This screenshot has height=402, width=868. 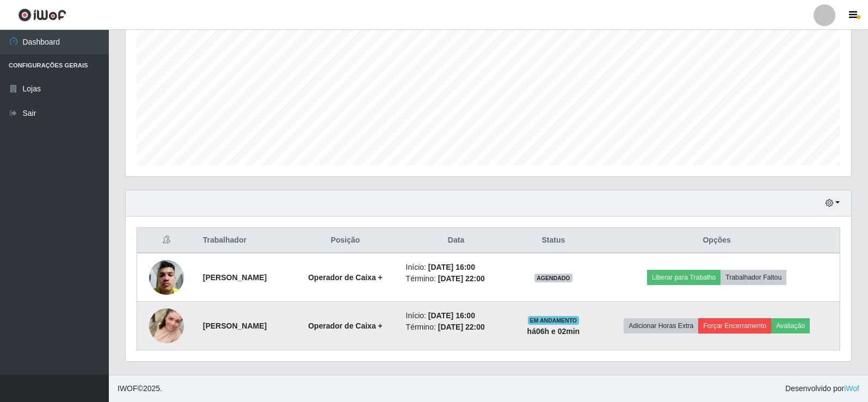 What do you see at coordinates (42, 15) in the screenshot?
I see `img: CoreUI Logo` at bounding box center [42, 15].